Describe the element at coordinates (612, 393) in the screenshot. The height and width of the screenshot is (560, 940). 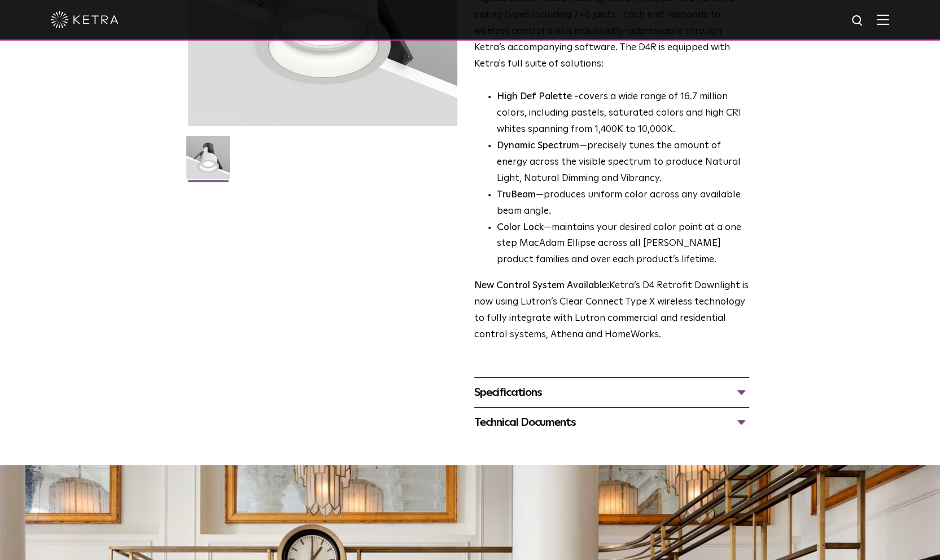
I see `div: Specifications` at that location.